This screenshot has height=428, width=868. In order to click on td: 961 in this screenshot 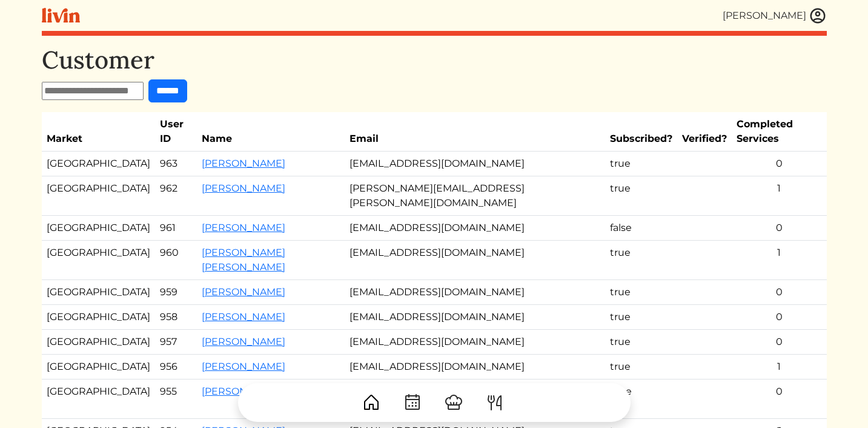, I will do `click(176, 228)`.